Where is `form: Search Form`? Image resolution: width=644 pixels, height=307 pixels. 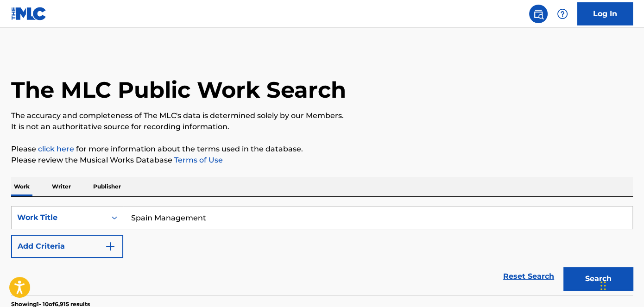
form: Search Form is located at coordinates (322, 251).